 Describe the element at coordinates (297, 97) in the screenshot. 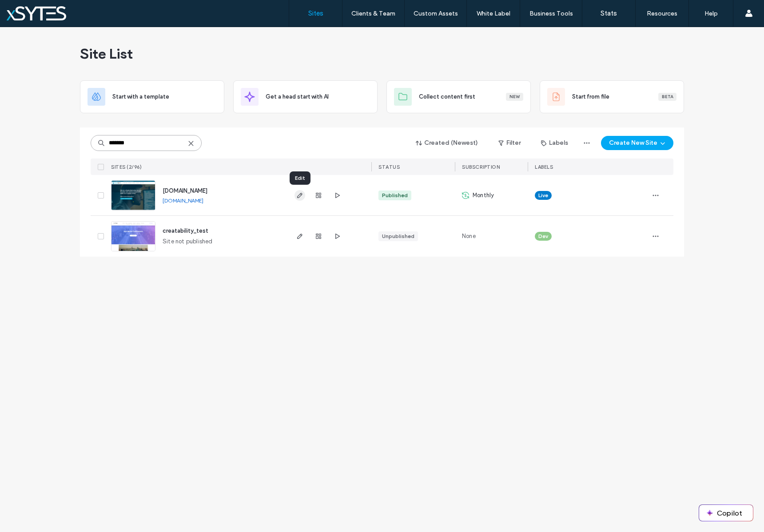

I see `span: Get a head start with AI` at that location.